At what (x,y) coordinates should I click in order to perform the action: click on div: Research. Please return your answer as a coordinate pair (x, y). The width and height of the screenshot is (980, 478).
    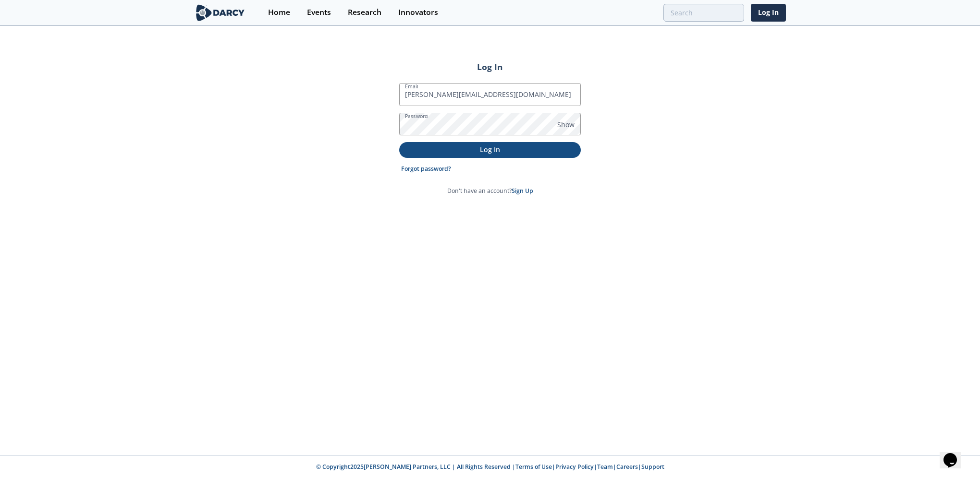
    Looking at the image, I should click on (364, 13).